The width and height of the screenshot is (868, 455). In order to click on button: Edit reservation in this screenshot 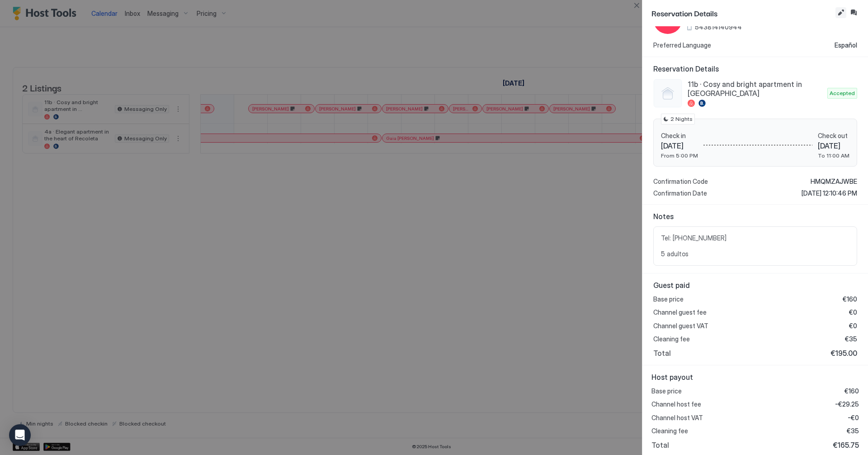, I will do `click(841, 13)`.